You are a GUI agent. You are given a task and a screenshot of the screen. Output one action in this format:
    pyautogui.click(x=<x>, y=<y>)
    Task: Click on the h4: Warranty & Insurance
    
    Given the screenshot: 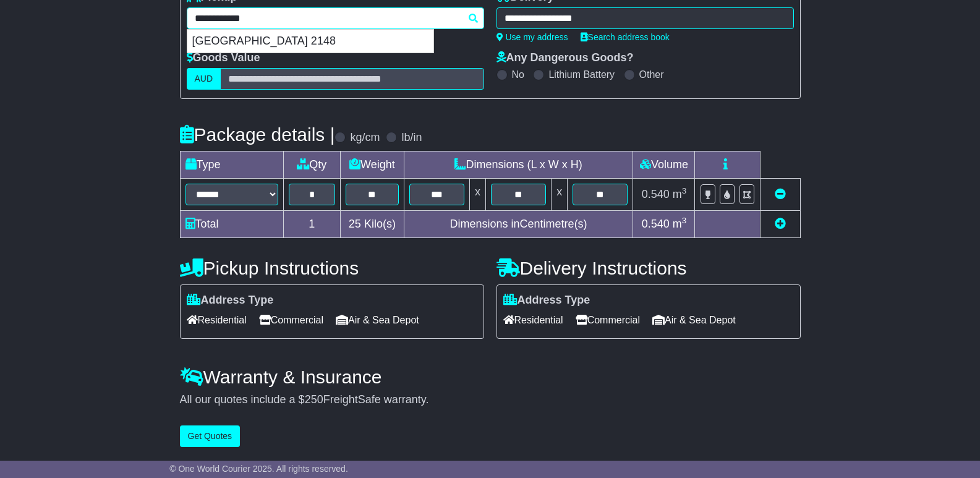 What is the action you would take?
    pyautogui.click(x=490, y=376)
    